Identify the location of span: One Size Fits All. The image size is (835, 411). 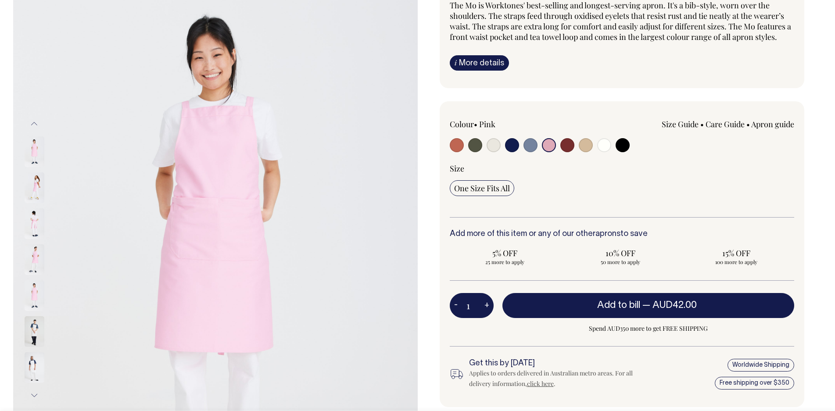
(482, 188).